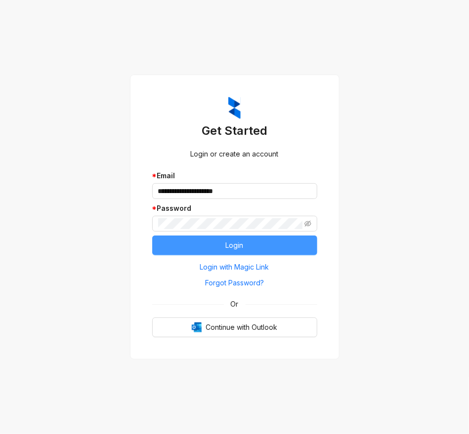 The image size is (469, 434). I want to click on div: Email, so click(235, 176).